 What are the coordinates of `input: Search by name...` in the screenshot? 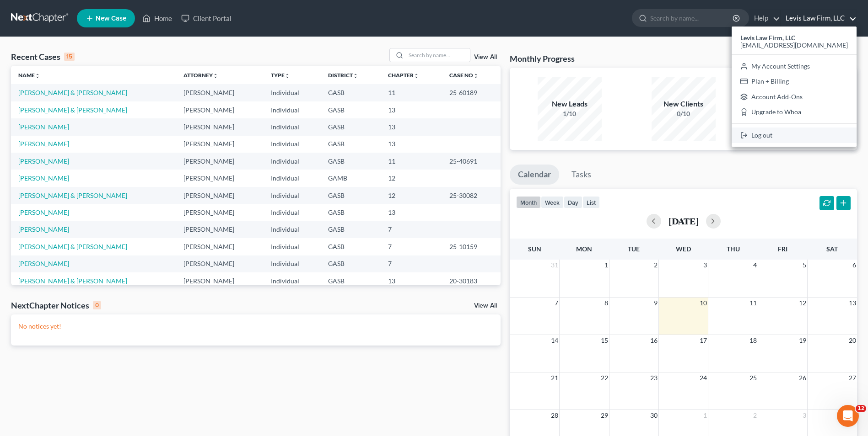 It's located at (692, 18).